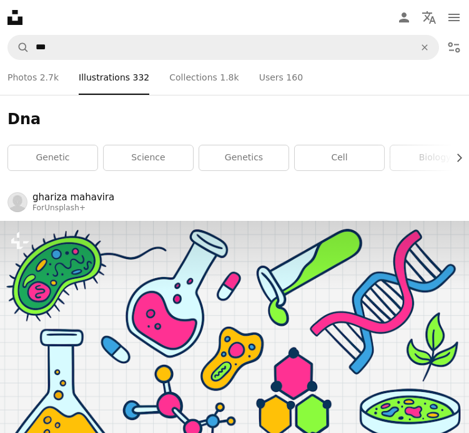  I want to click on span: 1.8k, so click(229, 77).